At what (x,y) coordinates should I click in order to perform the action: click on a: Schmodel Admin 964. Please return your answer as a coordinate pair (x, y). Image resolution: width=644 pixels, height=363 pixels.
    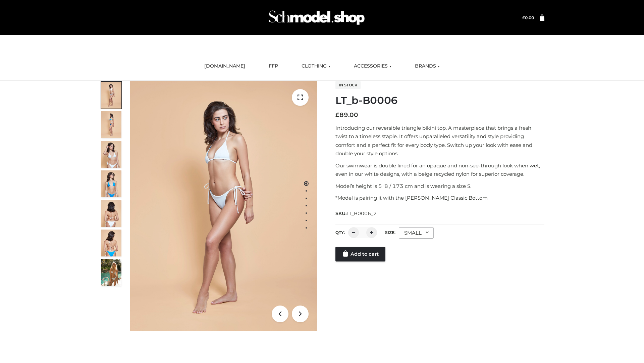
    Looking at the image, I should click on (317, 17).